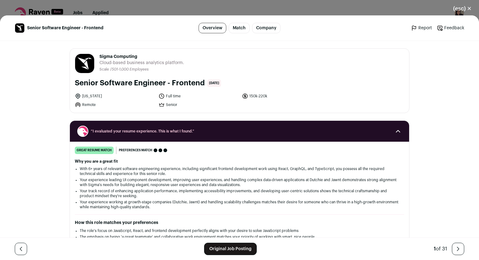 This screenshot has width=479, height=260. Describe the element at coordinates (450, 28) in the screenshot. I see `a: Feedback` at that location.